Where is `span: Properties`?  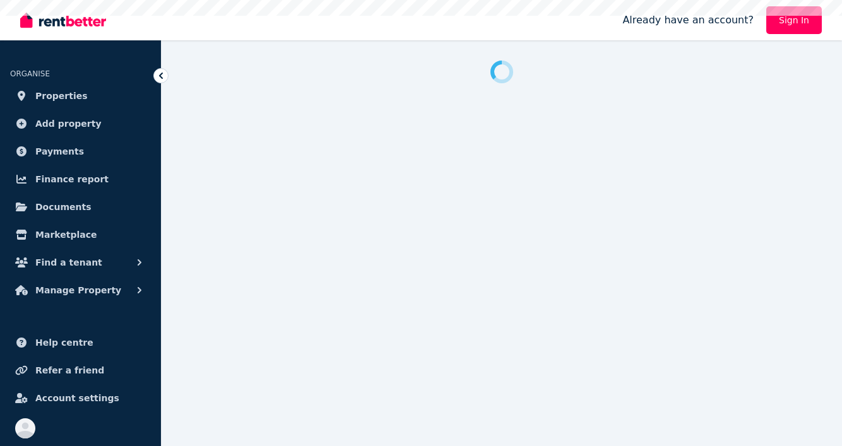 span: Properties is located at coordinates (61, 96).